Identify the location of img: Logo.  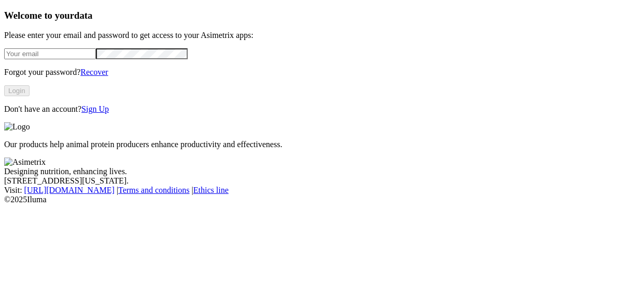
(17, 127).